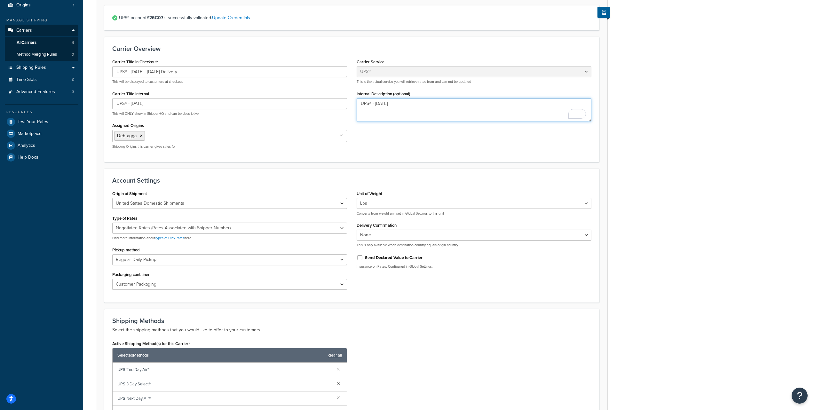 This screenshot has height=410, width=814. What do you see at coordinates (42, 80) in the screenshot?
I see `a: Time Slots0` at bounding box center [42, 80].